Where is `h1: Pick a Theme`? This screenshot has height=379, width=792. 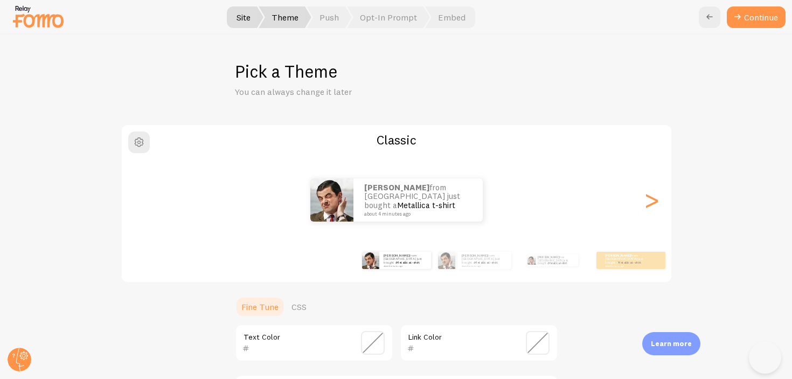
h1: Pick a Theme is located at coordinates (397, 71).